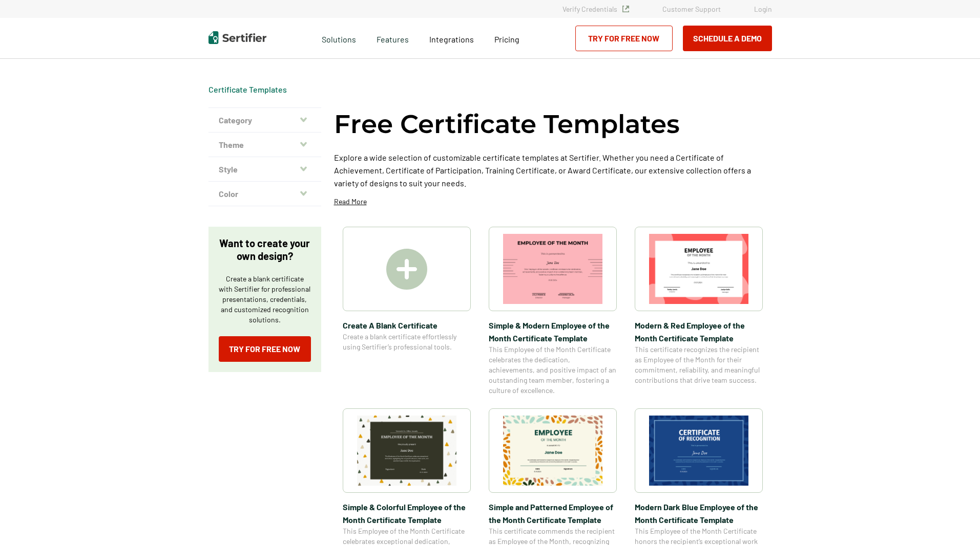  Describe the element at coordinates (265, 170) in the screenshot. I see `button: Style` at that location.